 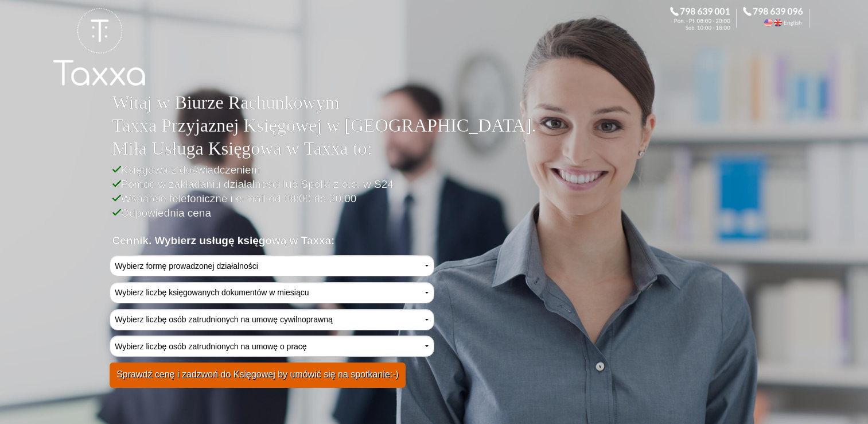 I want to click on div: Call the Accountant. 798 639 096, so click(x=779, y=19).